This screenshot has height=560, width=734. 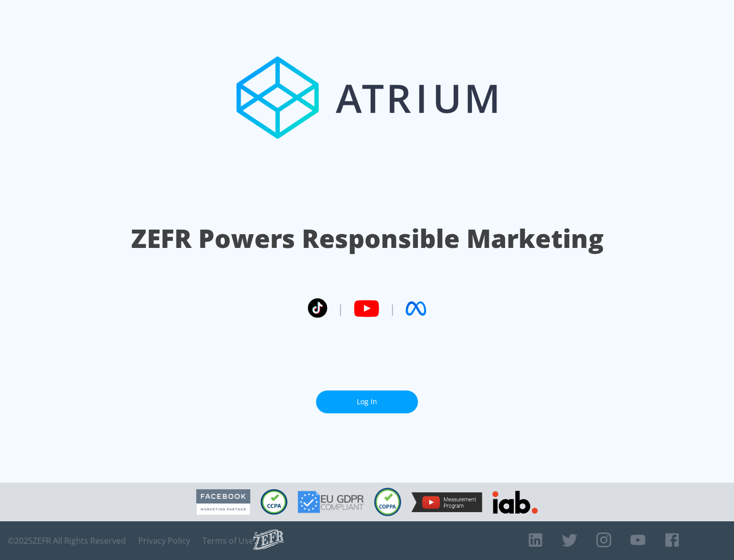 I want to click on img: IAB, so click(x=514, y=502).